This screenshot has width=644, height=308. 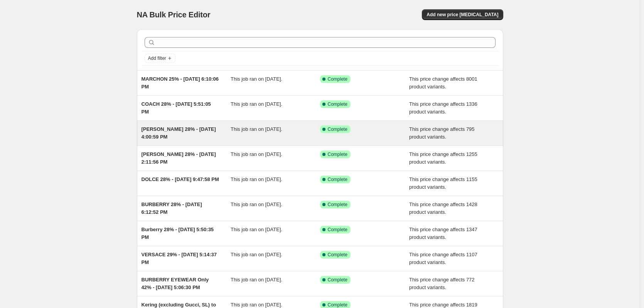 I want to click on span: This price change affects 1155 product variants., so click(x=443, y=183).